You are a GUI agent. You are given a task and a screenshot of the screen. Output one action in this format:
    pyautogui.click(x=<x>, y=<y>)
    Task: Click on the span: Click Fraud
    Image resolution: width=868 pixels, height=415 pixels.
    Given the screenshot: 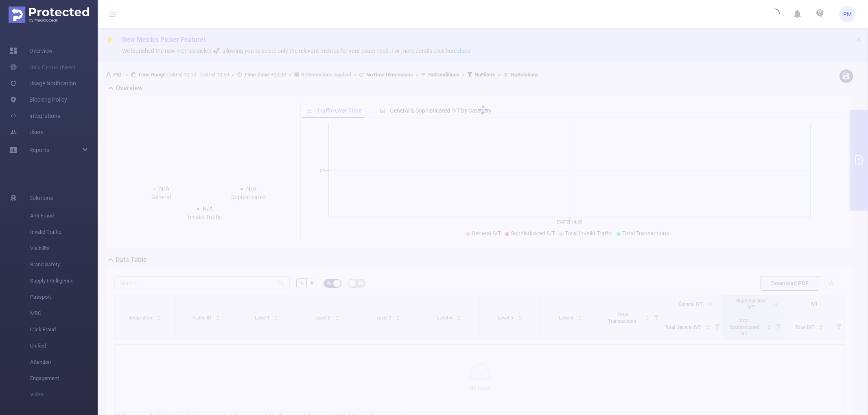 What is the action you would take?
    pyautogui.click(x=64, y=330)
    